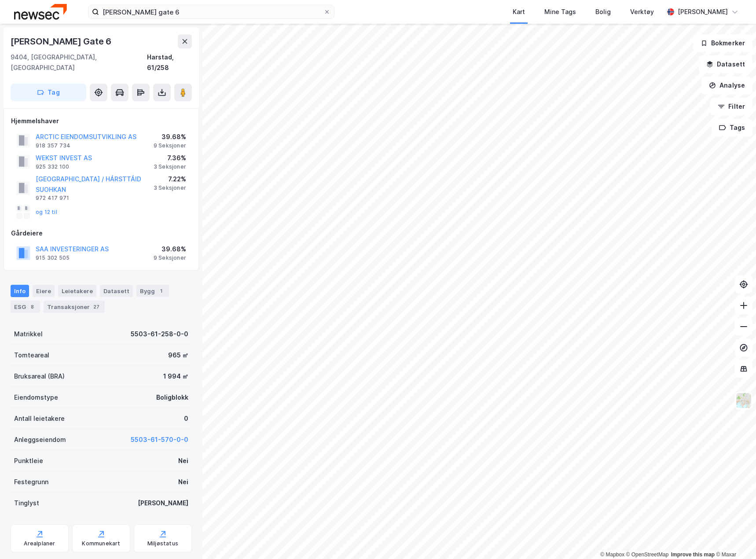  I want to click on div: Leietakere, so click(77, 291).